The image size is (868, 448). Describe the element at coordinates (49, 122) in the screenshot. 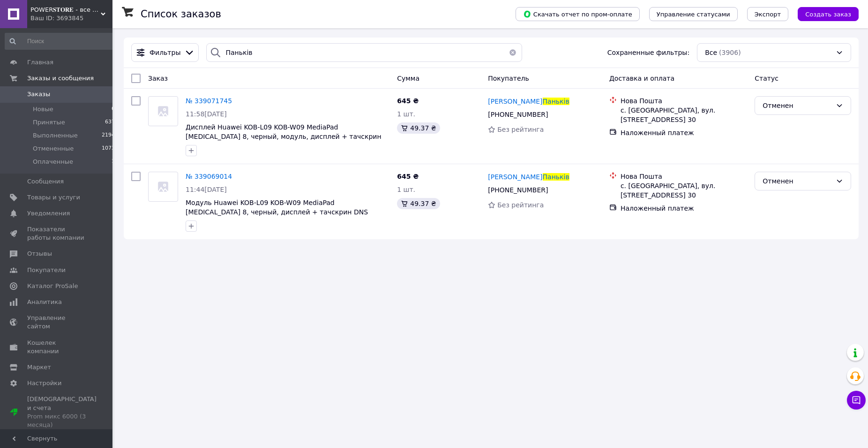

I see `span: Принятые` at that location.